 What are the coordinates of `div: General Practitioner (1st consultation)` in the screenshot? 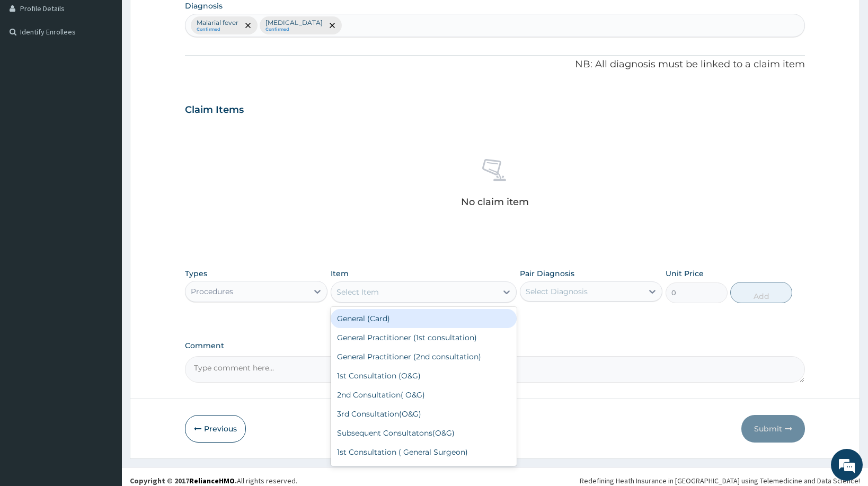 It's located at (423, 338).